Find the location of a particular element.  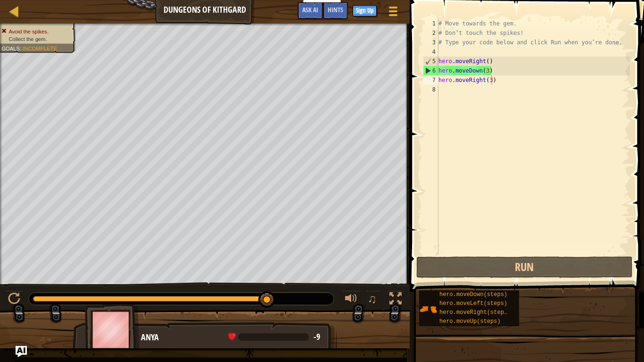

span: hero.moveLeft(steps) is located at coordinates (473, 303).